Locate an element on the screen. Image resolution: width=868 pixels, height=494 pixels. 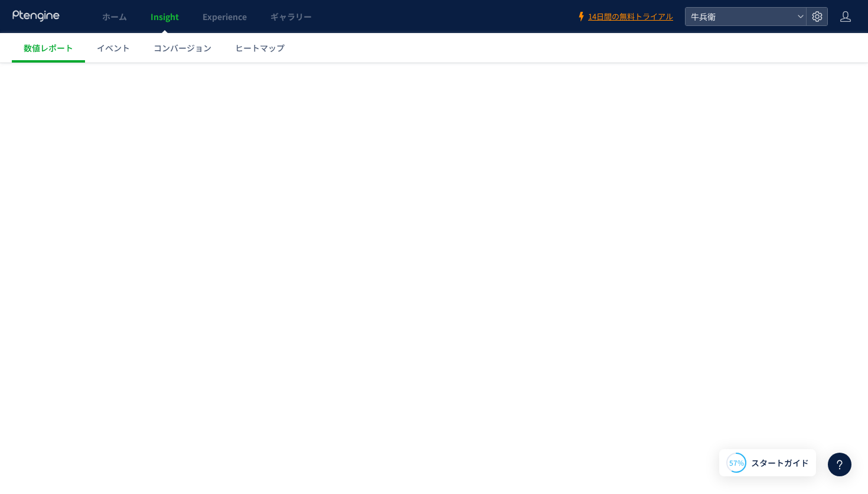
span: 14日間の無料トライアル is located at coordinates (631, 16).